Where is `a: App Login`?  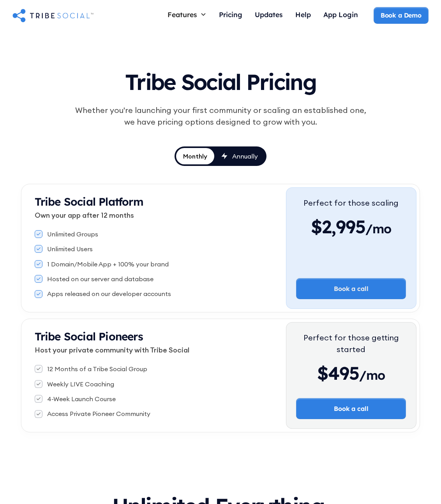
a: App Login is located at coordinates (341, 15).